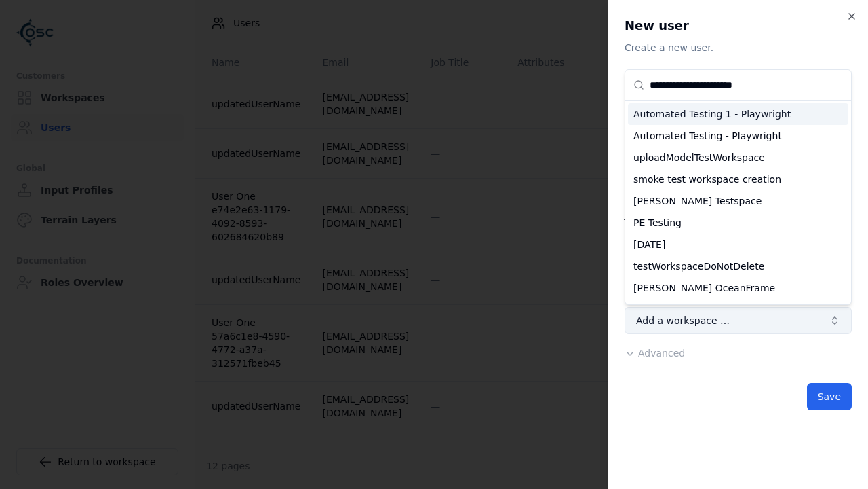  What do you see at coordinates (738, 309) in the screenshot?
I see `div: usama test 4` at bounding box center [738, 309].